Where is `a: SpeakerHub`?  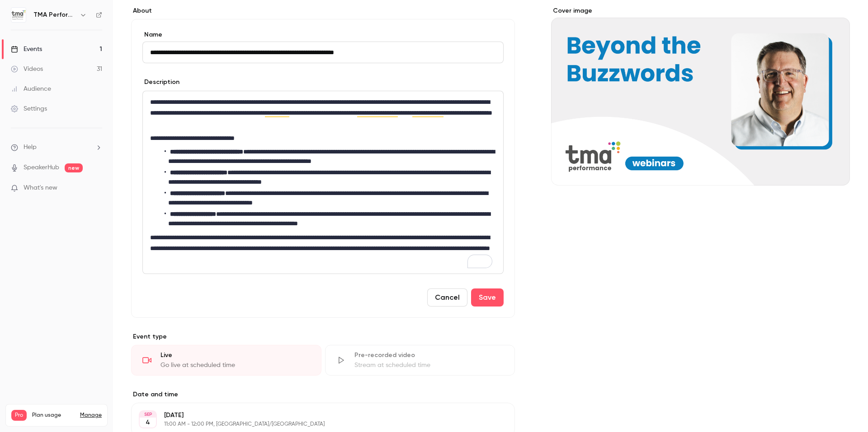
a: SpeakerHub is located at coordinates (41, 167).